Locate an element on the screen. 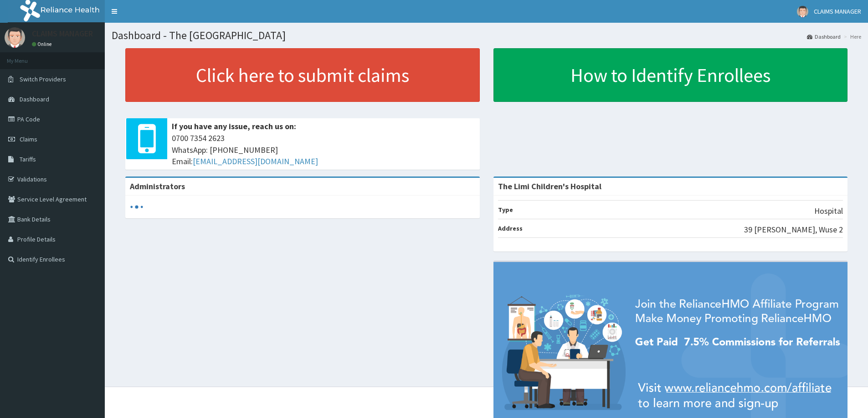 This screenshot has height=418, width=868. strong: The Limi Children's Hospital is located at coordinates (550, 186).